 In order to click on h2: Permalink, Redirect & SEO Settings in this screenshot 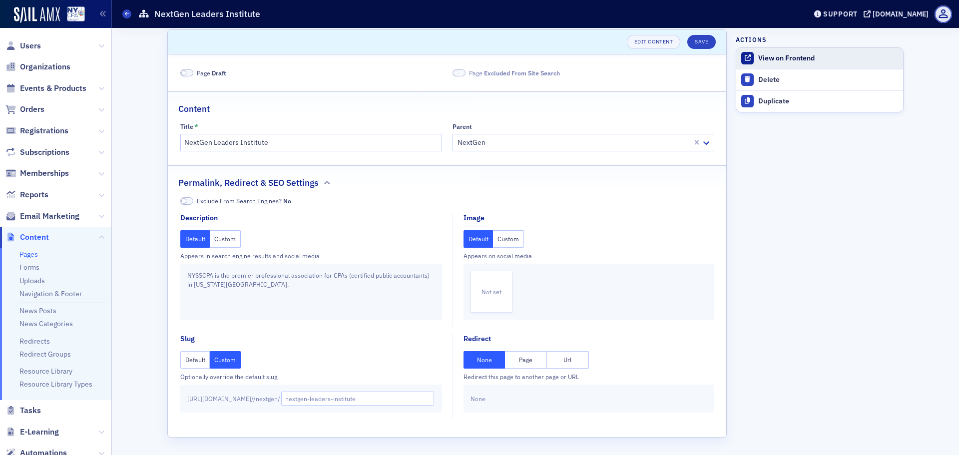, I will do `click(248, 183)`.